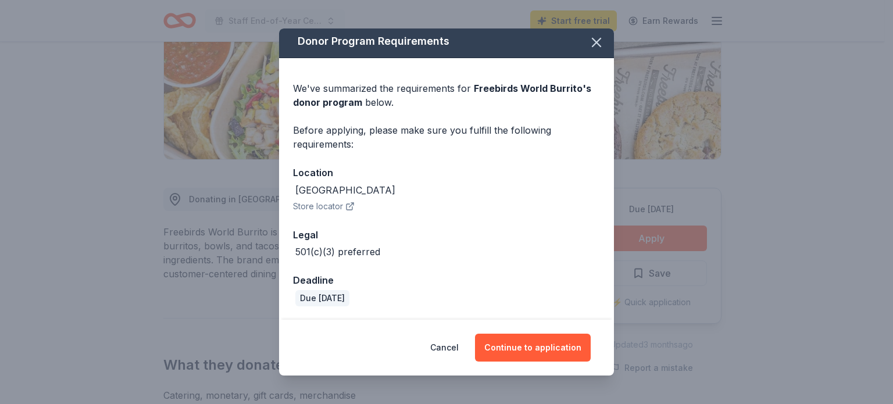 Image resolution: width=893 pixels, height=404 pixels. Describe the element at coordinates (324, 206) in the screenshot. I see `button: Store locator` at that location.